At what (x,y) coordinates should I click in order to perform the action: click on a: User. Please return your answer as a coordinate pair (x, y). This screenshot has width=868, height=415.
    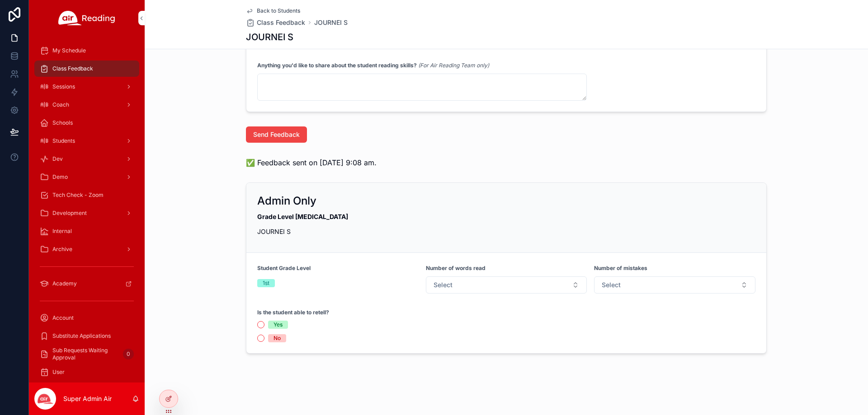
    Looking at the image, I should click on (86, 372).